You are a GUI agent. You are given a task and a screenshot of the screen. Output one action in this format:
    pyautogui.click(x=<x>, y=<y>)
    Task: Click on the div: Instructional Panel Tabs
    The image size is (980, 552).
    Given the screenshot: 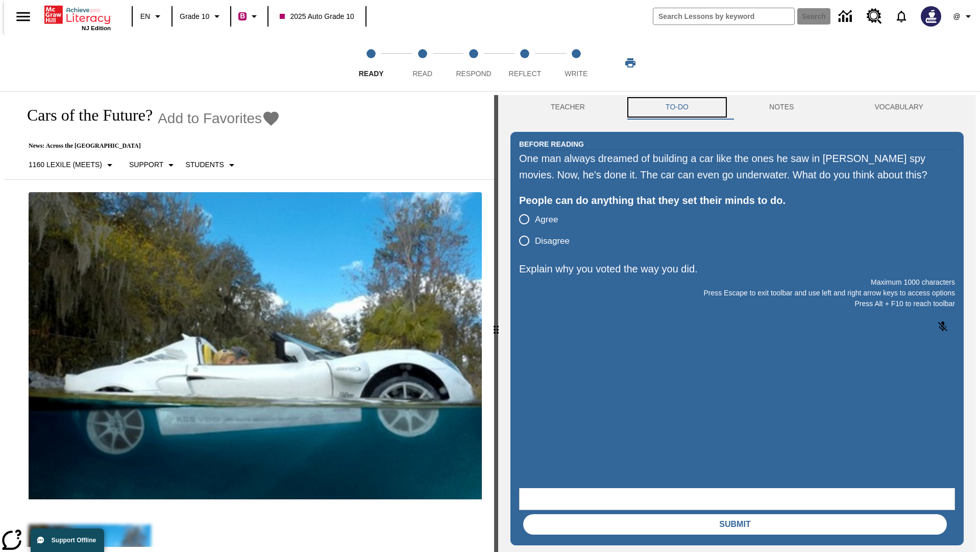 What is the action you would take?
    pyautogui.click(x=737, y=107)
    